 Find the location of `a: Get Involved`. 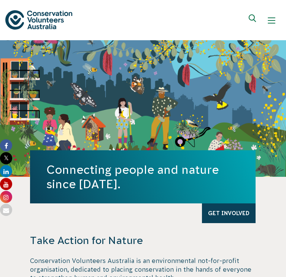

a: Get Involved is located at coordinates (228, 213).